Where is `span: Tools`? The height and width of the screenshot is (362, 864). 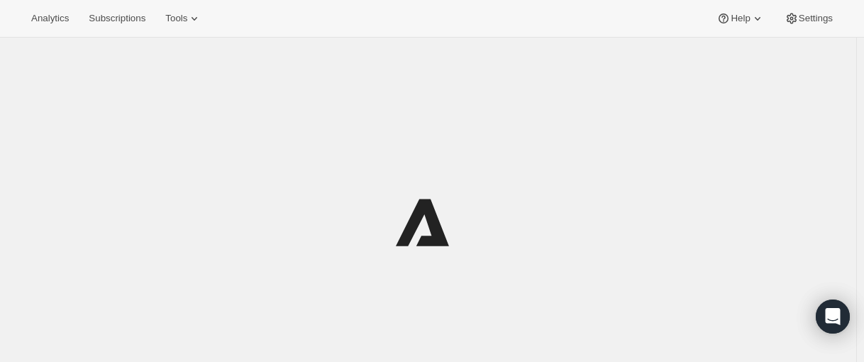
span: Tools is located at coordinates (176, 18).